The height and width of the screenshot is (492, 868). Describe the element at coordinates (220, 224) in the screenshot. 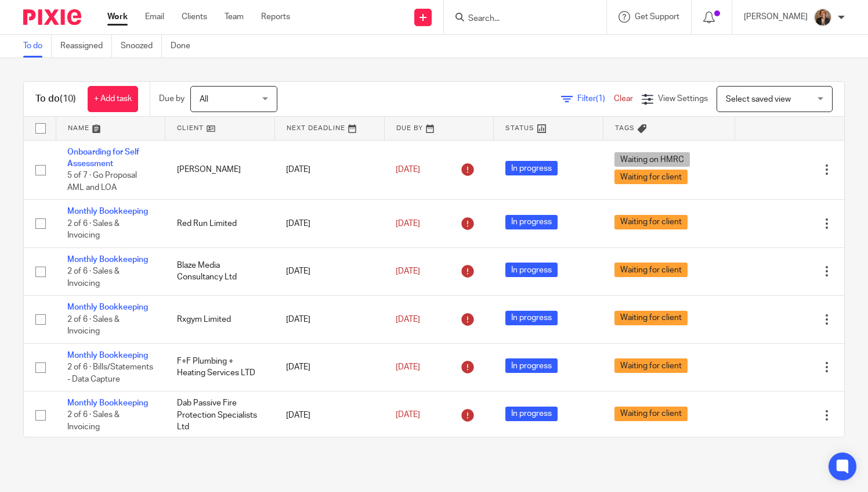

I see `td: Red Run Limited` at that location.